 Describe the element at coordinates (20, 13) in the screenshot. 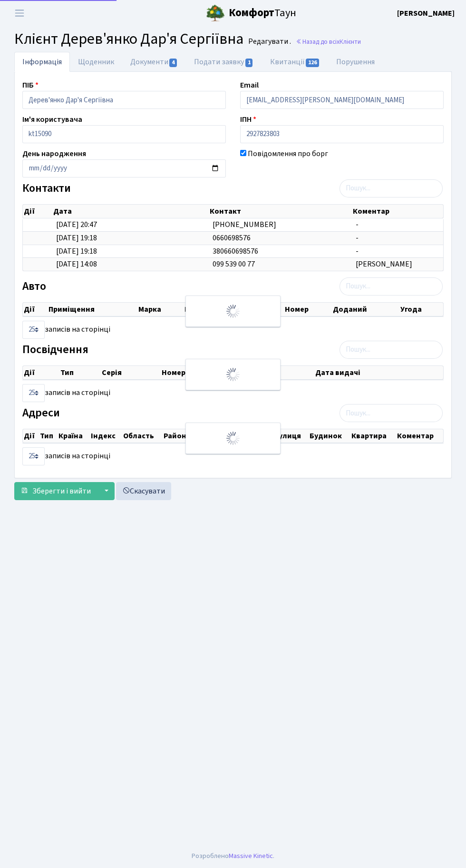

I see `button: Переключити навігацію` at that location.